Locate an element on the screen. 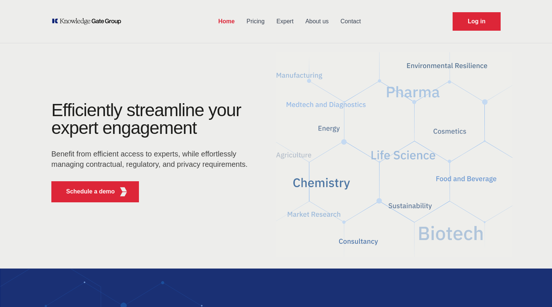 The width and height of the screenshot is (552, 307). a: About us is located at coordinates (317, 21).